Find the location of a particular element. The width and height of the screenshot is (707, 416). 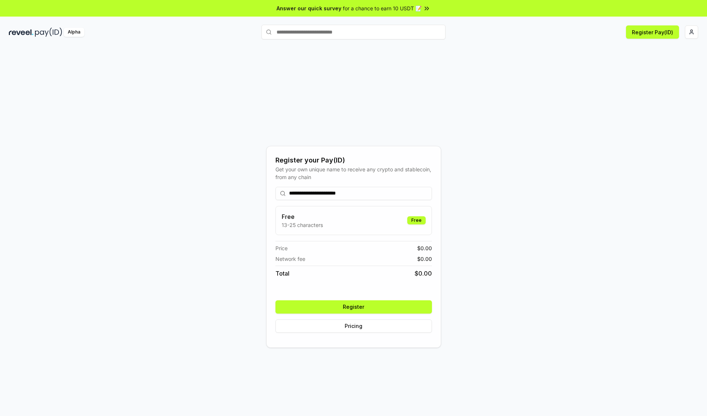

h3: Free is located at coordinates (302, 217).